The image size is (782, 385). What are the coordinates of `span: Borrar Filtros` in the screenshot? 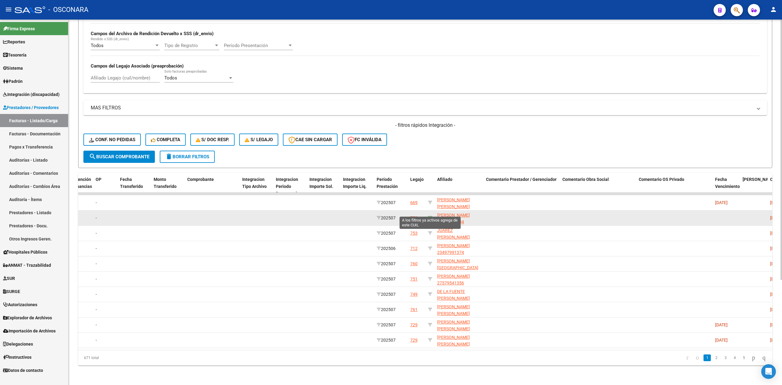 It's located at (187, 157).